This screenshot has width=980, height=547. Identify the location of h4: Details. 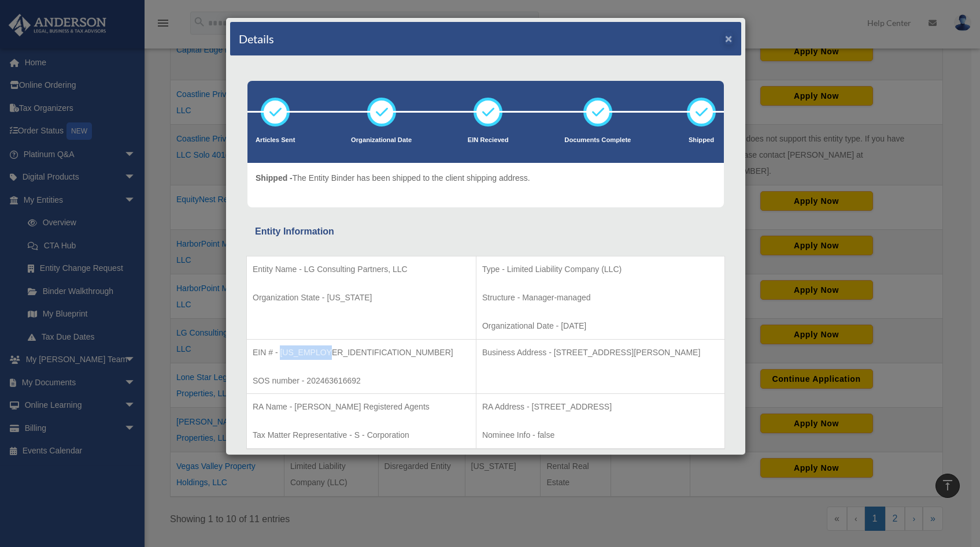
(256, 39).